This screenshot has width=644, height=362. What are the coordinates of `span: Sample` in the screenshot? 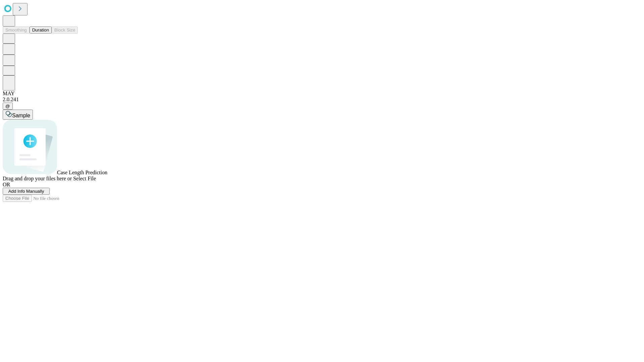 It's located at (21, 115).